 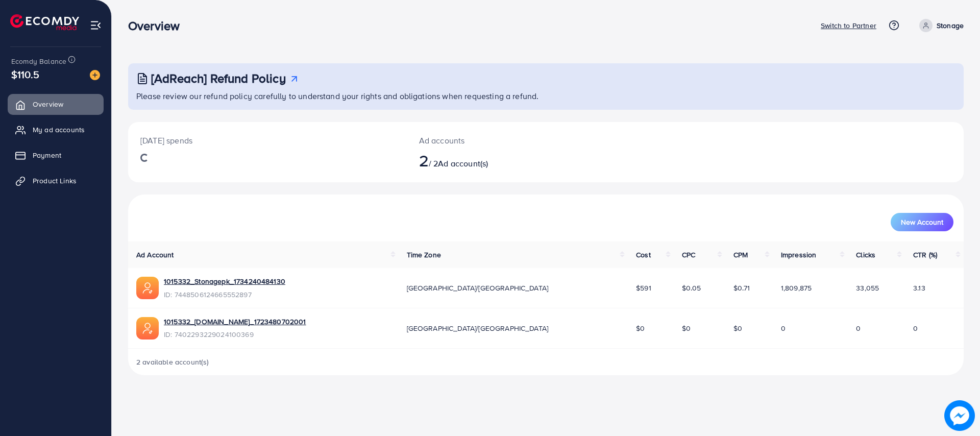 I want to click on span: My ad accounts, so click(x=58, y=129).